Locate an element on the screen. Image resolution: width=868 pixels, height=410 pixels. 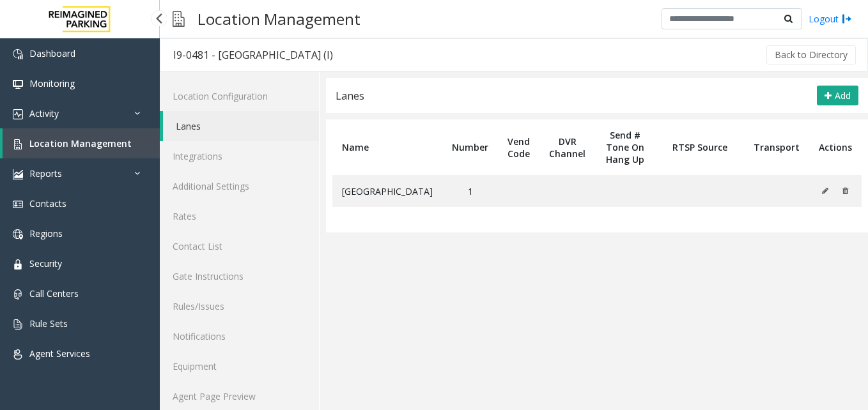
span: Contacts is located at coordinates (48, 203).